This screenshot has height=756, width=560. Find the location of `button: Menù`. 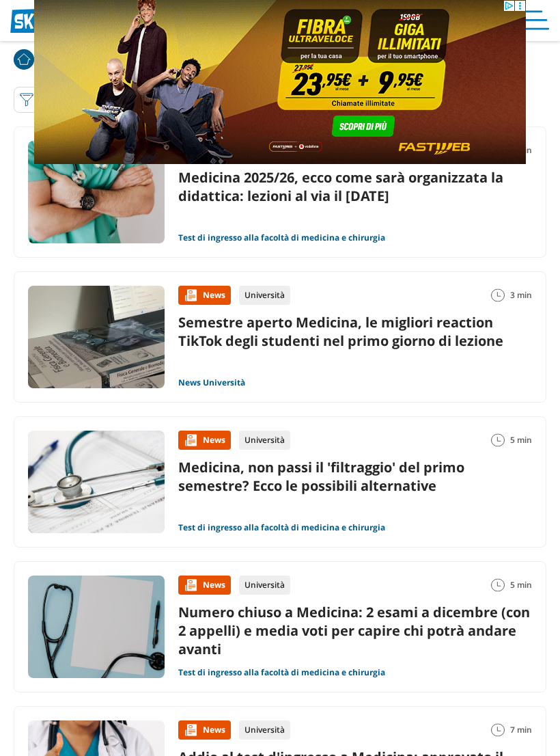

button: Menù is located at coordinates (535, 21).